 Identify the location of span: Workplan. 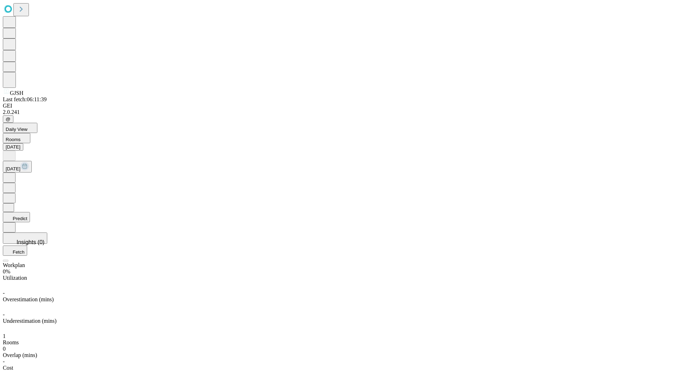
(14, 265).